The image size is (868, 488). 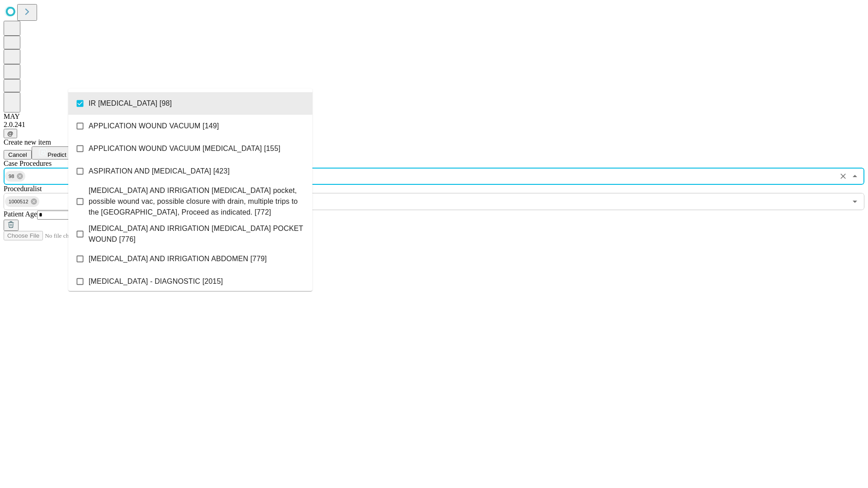 What do you see at coordinates (22, 202) in the screenshot?
I see `div: 1000512` at bounding box center [22, 202].